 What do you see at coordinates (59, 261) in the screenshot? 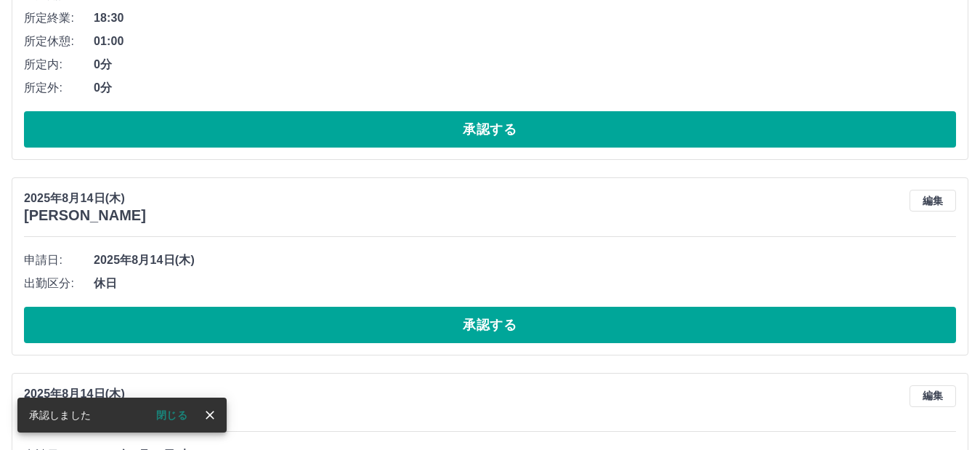
I see `span: 申請日:` at bounding box center [59, 261].